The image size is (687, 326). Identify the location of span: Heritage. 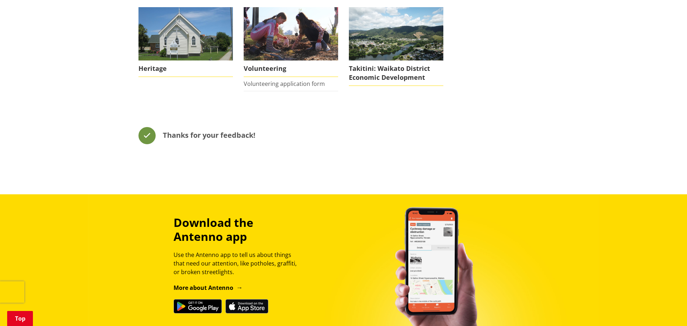
(186, 69).